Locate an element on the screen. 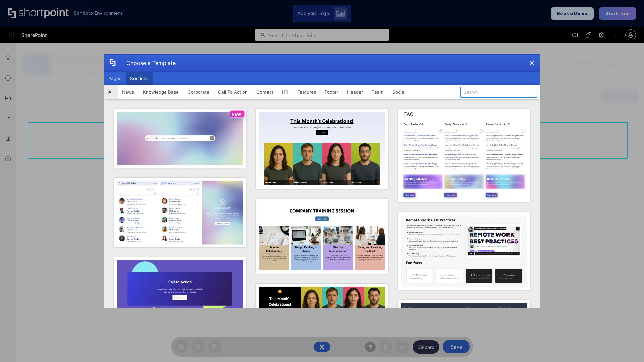  button: Sections is located at coordinates (139, 79).